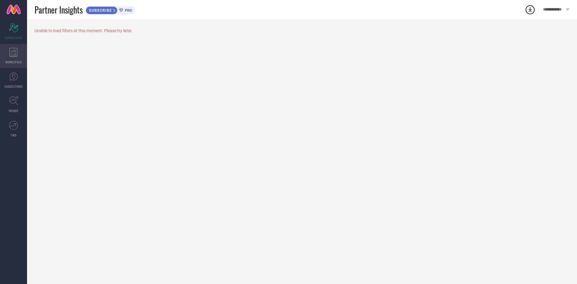 This screenshot has width=577, height=284. I want to click on span: SCORECARDS, so click(14, 38).